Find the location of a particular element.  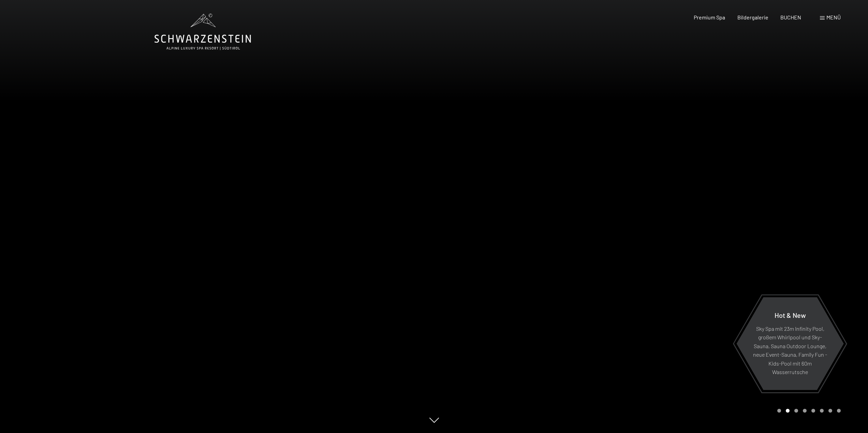

div: Carousel Page 3 is located at coordinates (796, 410).